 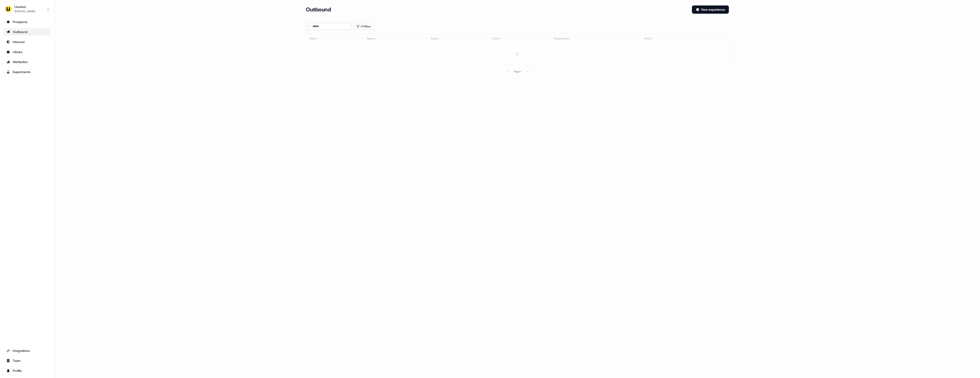 I want to click on div: Profile, so click(x=27, y=371).